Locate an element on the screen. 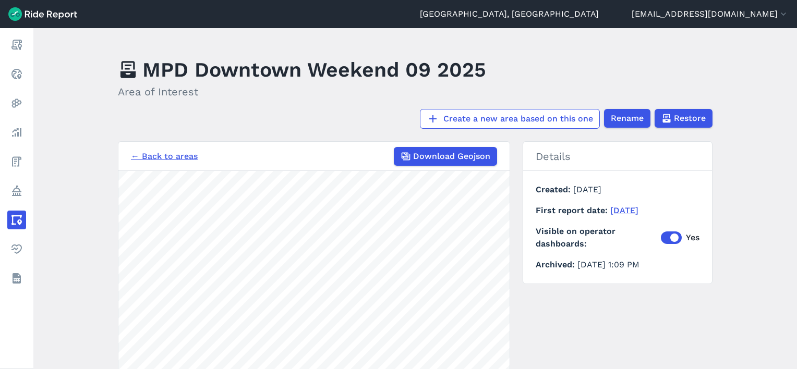 Image resolution: width=797 pixels, height=369 pixels. h1: MPD Downtown Weekend 09 2025 is located at coordinates (302, 69).